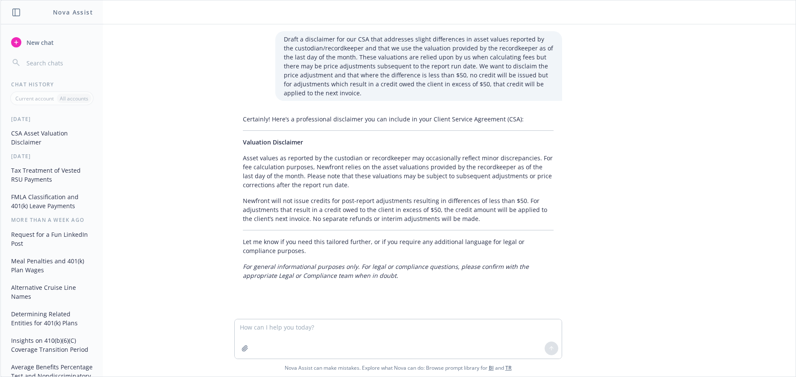 Image resolution: width=796 pixels, height=377 pixels. What do you see at coordinates (508, 367) in the screenshot?
I see `a: TR` at bounding box center [508, 367].